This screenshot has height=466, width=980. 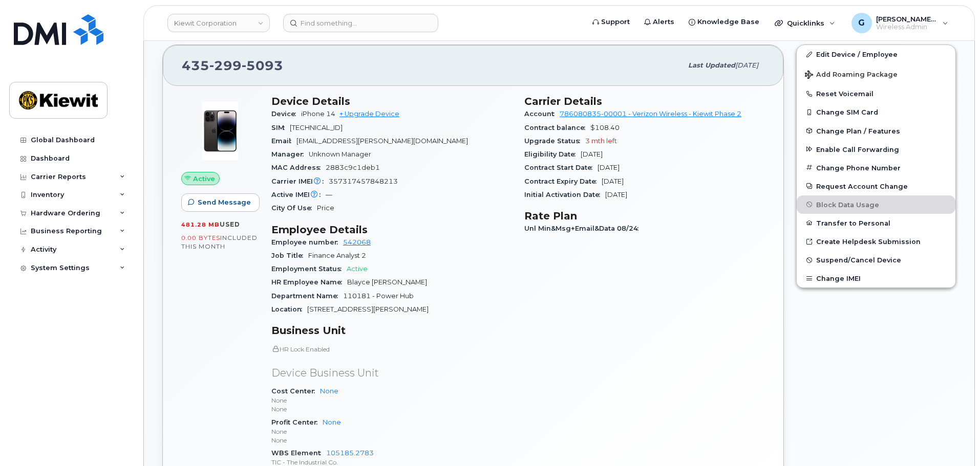 What do you see at coordinates (300, 181) in the screenshot?
I see `span: Carrier IMEI` at bounding box center [300, 181].